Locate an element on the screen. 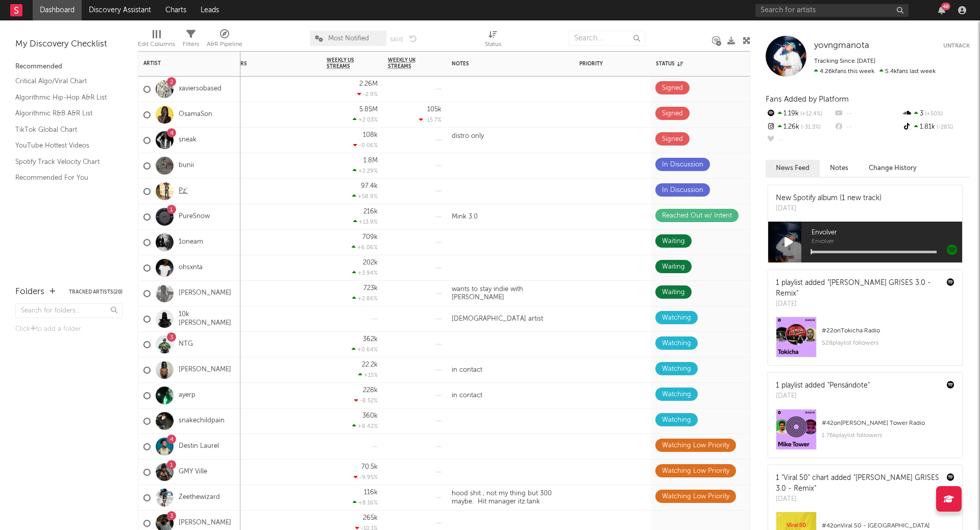  a: YouTube Hottest Videos is located at coordinates (63, 145).